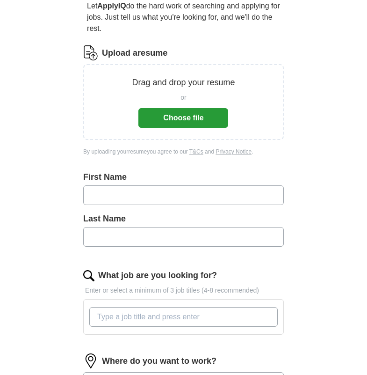 The width and height of the screenshot is (367, 375). I want to click on img: location.png, so click(91, 360).